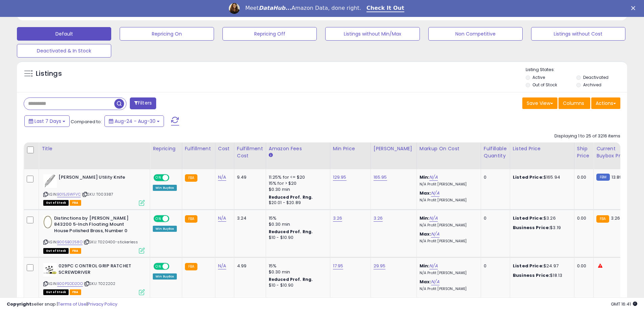  Describe the element at coordinates (100, 283) in the screenshot. I see `span: | SKU: T022202` at that location.